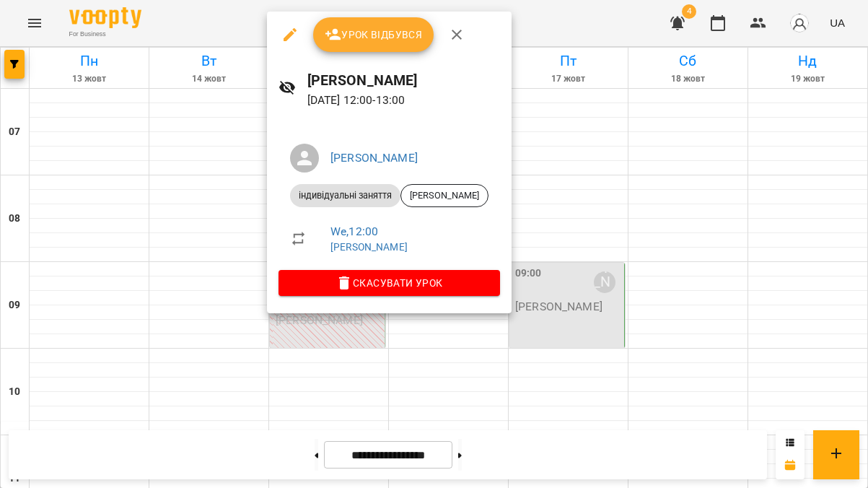  Describe the element at coordinates (389, 284) in the screenshot. I see `span: Скасувати Урок` at that location.